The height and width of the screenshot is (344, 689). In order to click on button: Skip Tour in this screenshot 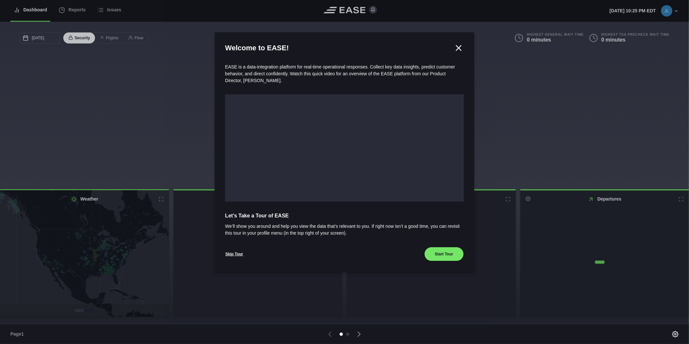, I will do `click(234, 254)`.